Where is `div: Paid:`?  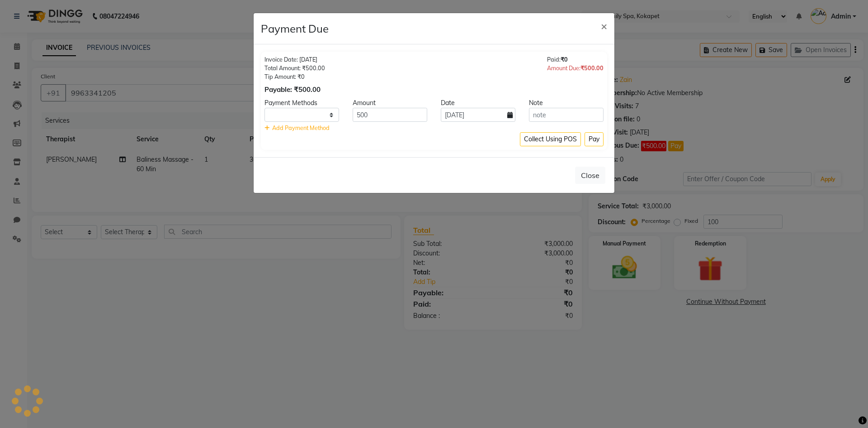
div: Paid: is located at coordinates (575, 59).